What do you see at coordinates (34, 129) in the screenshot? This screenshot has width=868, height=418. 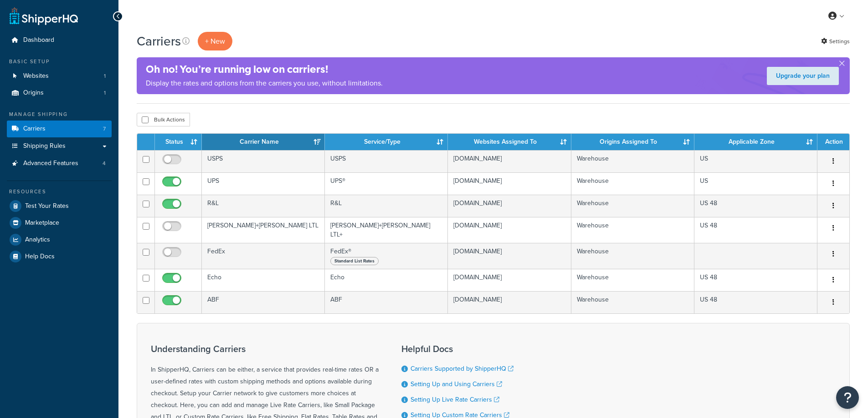 I see `span: Carriers` at bounding box center [34, 129].